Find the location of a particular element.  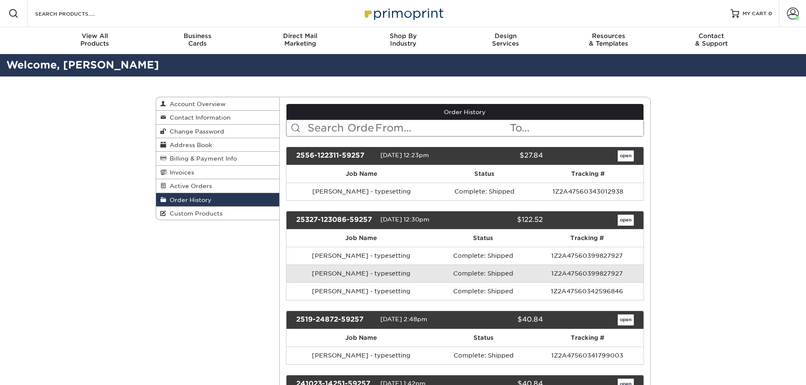

span: Contact Information is located at coordinates (198, 118).